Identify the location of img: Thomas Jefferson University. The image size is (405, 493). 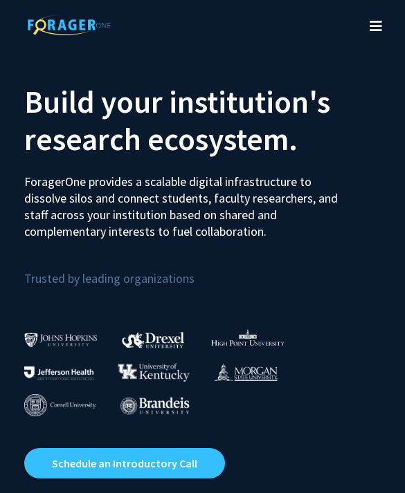
(59, 373).